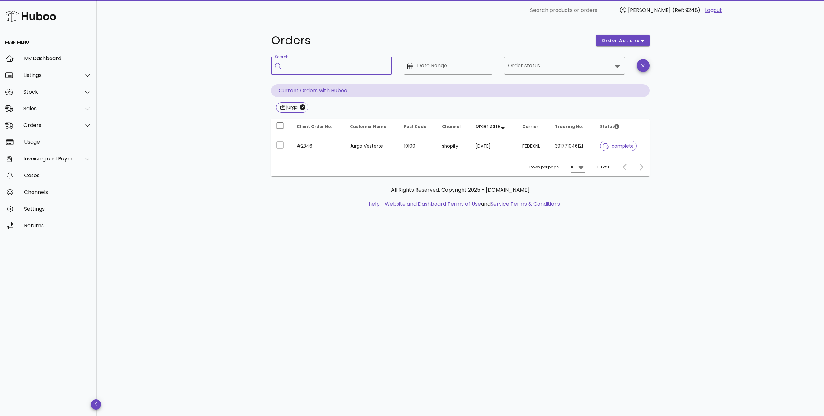 This screenshot has height=416, width=824. What do you see at coordinates (50, 125) in the screenshot?
I see `div: Orders` at bounding box center [50, 125].